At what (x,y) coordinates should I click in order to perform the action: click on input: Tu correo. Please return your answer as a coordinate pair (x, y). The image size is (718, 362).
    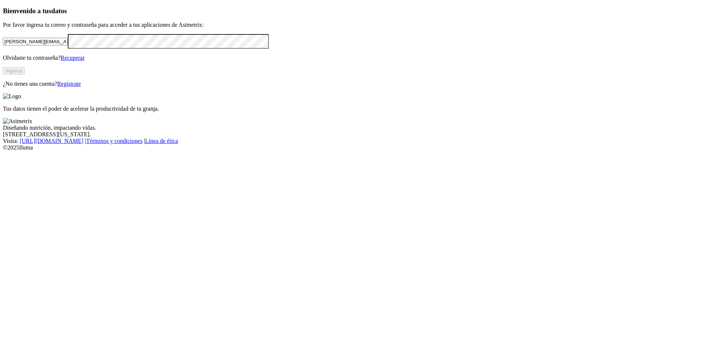
    Looking at the image, I should click on (35, 41).